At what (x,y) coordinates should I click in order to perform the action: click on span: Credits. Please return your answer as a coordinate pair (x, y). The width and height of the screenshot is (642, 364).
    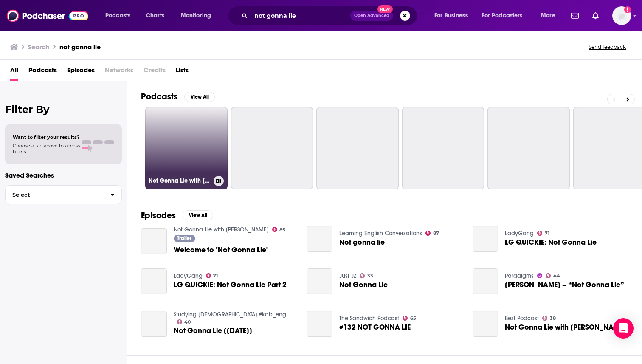
    Looking at the image, I should click on (155, 72).